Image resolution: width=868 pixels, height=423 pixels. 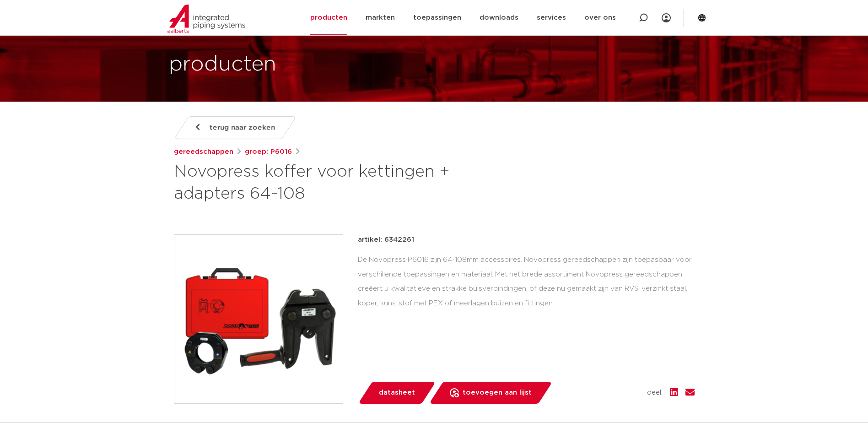 I want to click on h1: producten, so click(x=222, y=64).